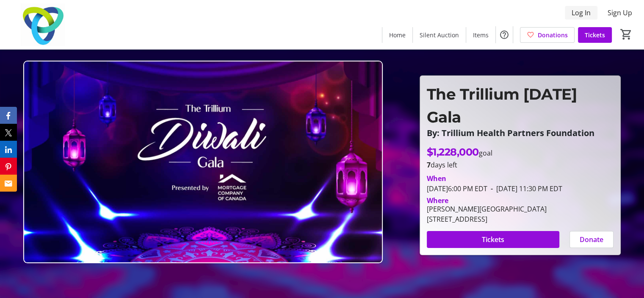  I want to click on div: Where, so click(437, 200).